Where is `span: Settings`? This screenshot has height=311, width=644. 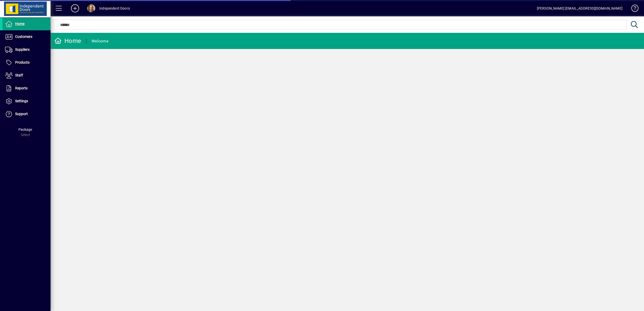 span: Settings is located at coordinates (21, 101).